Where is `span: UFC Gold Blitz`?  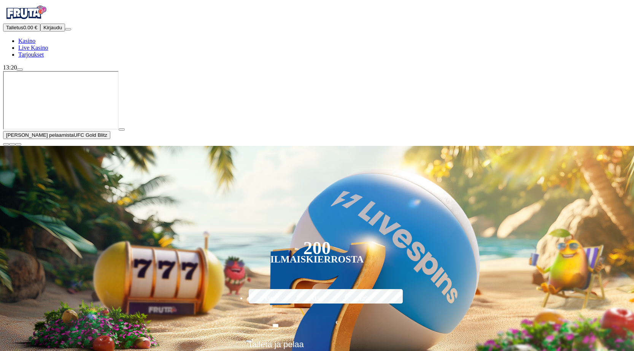 span: UFC Gold Blitz is located at coordinates (91, 135).